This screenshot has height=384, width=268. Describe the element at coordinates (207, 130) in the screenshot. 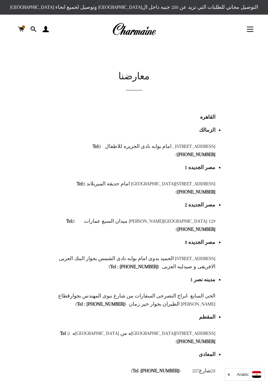

I see `strong: الزمالك` at that location.